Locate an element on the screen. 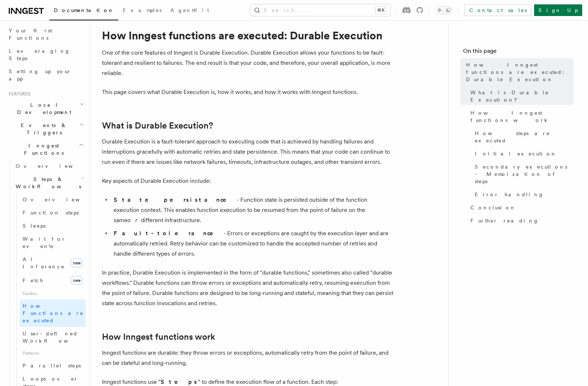  a: Leveraging Steps is located at coordinates (45, 55).